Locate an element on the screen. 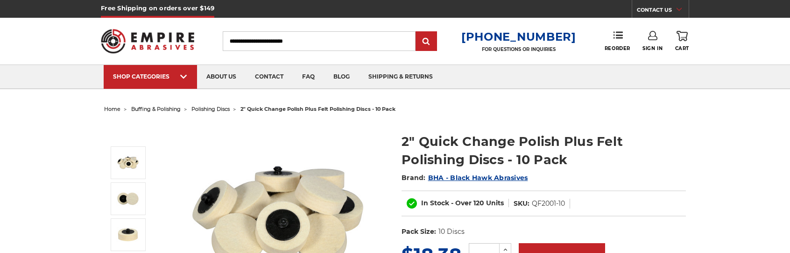 This screenshot has width=790, height=253. span: Sign In is located at coordinates (652, 48).